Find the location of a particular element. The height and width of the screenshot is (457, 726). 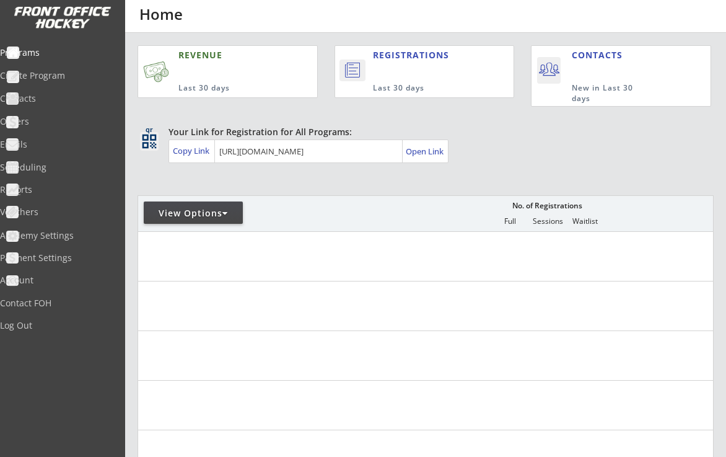

div: Copy Link is located at coordinates (192, 151).